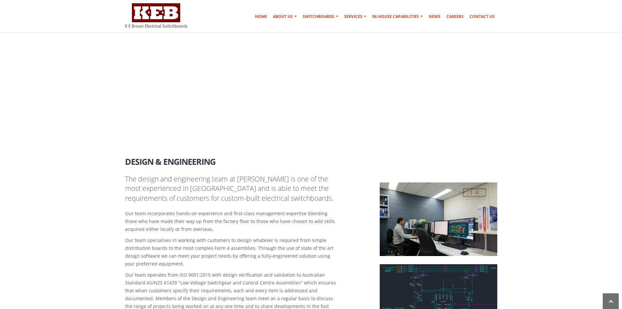  Describe the element at coordinates (156, 15) in the screenshot. I see `img: K E Brown Electrical Switchboards` at that location.